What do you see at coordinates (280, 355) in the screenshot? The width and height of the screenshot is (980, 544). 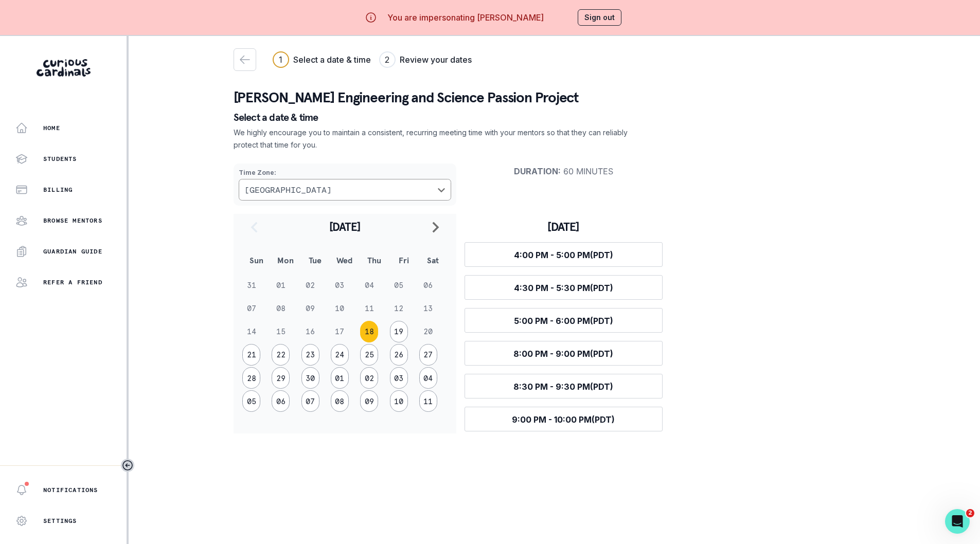 I see `button: 22` at bounding box center [280, 355].